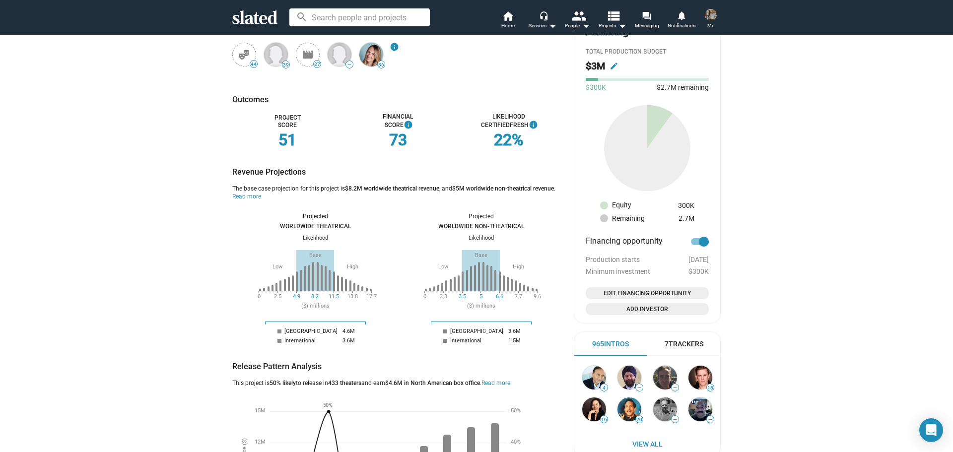  Describe the element at coordinates (518, 296) in the screenshot. I see `div: 7.7` at that location.